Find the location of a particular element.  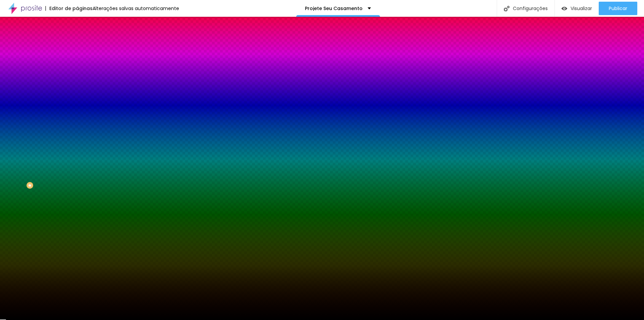

span: Visualizar is located at coordinates (582, 8).